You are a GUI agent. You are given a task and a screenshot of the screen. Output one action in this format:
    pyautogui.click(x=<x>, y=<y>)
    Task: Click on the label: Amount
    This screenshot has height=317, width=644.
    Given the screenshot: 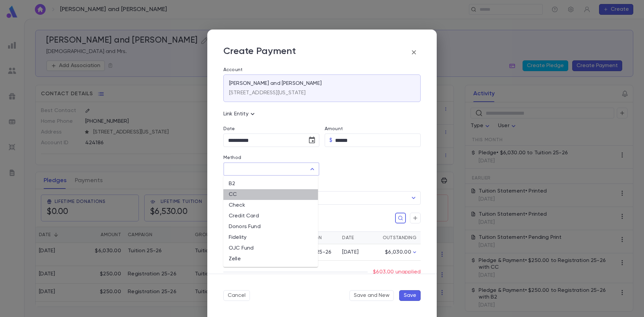 What is the action you would take?
    pyautogui.click(x=333, y=129)
    